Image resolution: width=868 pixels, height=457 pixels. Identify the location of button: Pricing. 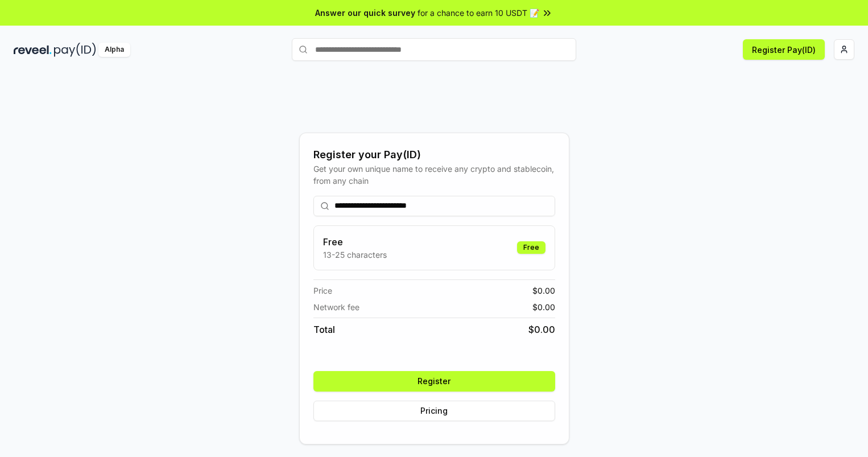
(434, 411).